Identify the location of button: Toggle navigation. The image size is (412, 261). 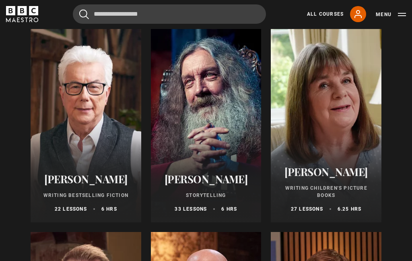
(391, 14).